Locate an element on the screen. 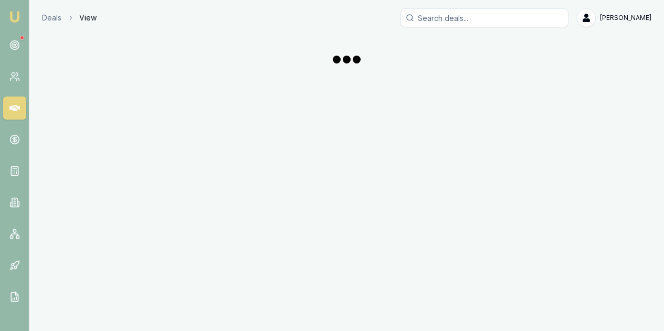  a: Deals is located at coordinates (51, 18).